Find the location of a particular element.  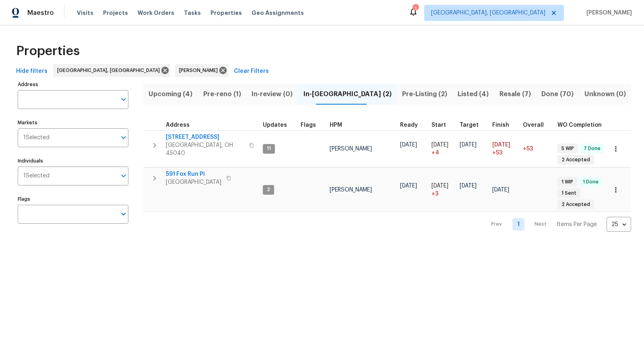

span: Start is located at coordinates (439, 125).